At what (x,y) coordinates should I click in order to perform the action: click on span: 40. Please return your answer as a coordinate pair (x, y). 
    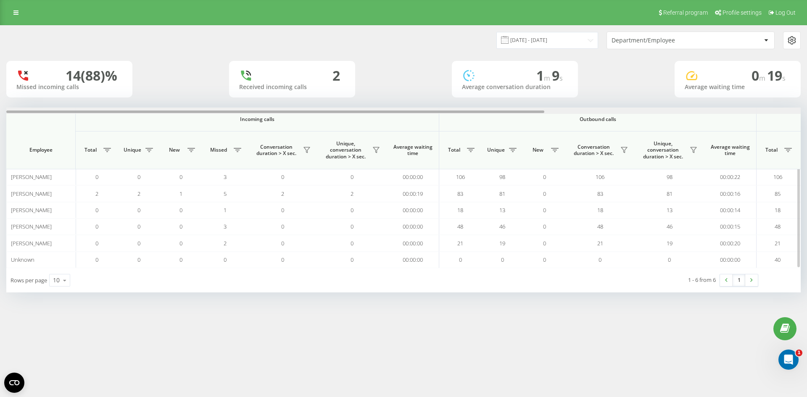
    Looking at the image, I should click on (777, 260).